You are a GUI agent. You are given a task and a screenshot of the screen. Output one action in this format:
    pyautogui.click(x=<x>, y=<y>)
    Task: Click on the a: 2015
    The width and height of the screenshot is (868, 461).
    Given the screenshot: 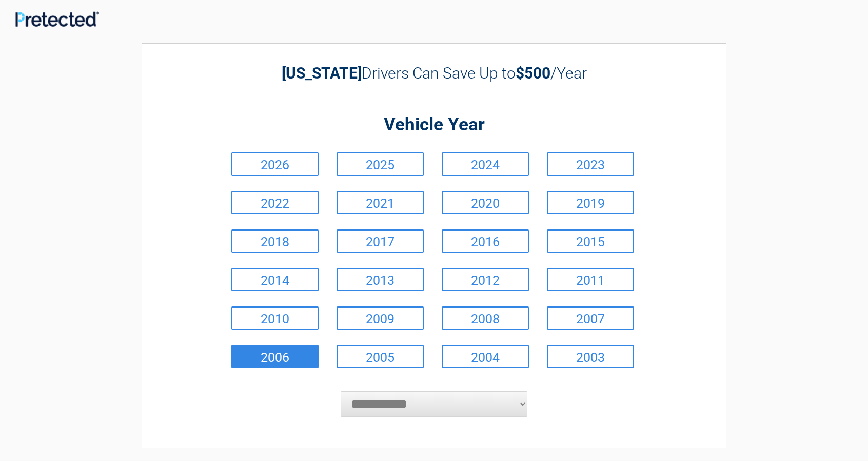 What is the action you would take?
    pyautogui.click(x=591, y=241)
    